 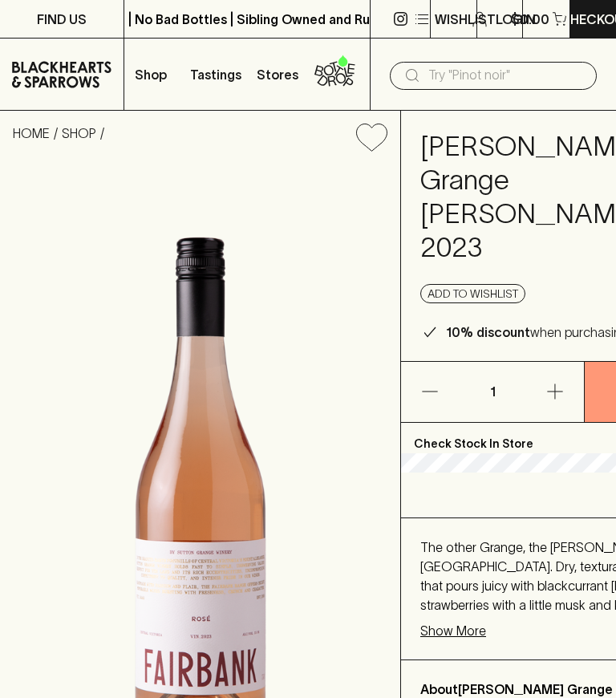 I want to click on a: Stores, so click(x=278, y=73).